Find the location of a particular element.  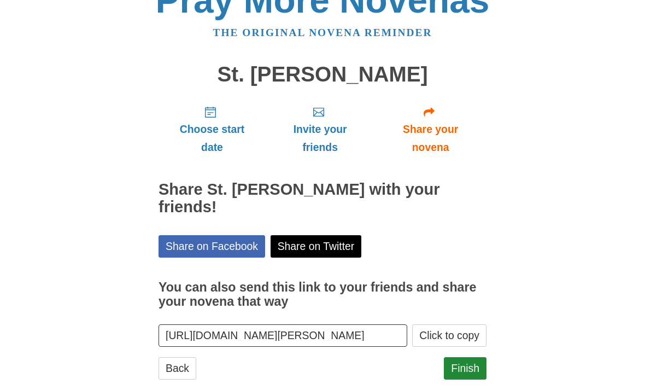

a: The original novena reminder is located at coordinates (323, 32).